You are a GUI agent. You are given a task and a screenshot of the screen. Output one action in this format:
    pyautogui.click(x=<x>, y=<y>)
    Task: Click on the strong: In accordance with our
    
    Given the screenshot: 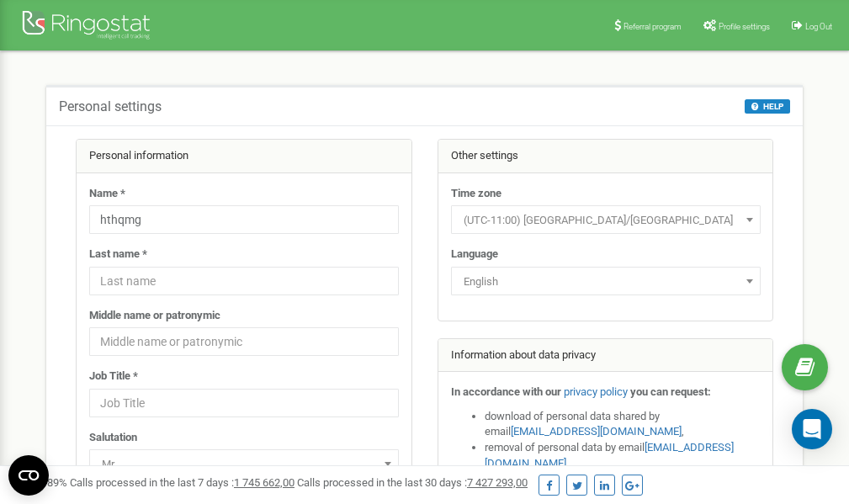 What is the action you would take?
    pyautogui.click(x=506, y=391)
    